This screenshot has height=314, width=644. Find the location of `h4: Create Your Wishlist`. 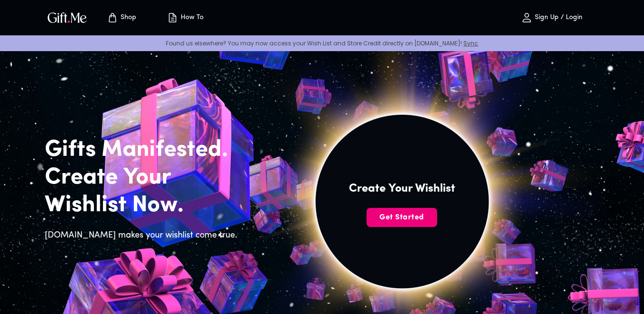

h4: Create Your Wishlist is located at coordinates (402, 188).